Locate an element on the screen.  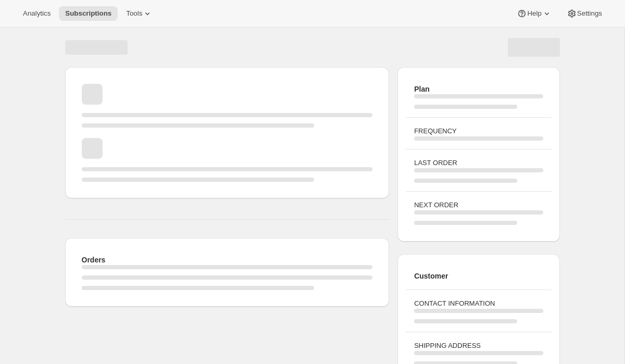
h3: CONTACT INFORMATION is located at coordinates (479, 304).